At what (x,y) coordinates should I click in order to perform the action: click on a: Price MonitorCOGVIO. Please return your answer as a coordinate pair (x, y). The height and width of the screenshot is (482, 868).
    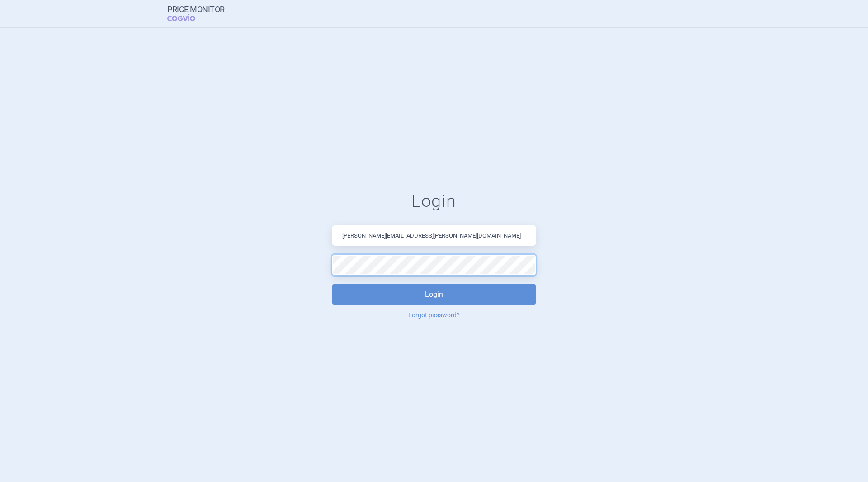
    Looking at the image, I should click on (196, 13).